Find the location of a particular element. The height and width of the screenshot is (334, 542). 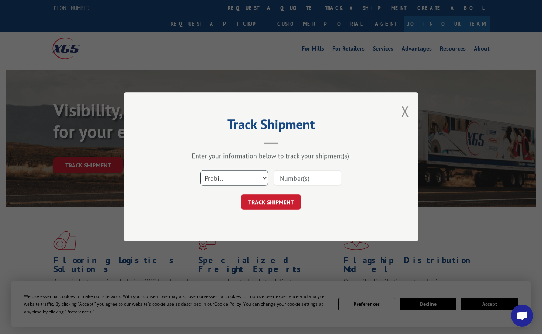

h2: Track Shipment is located at coordinates (271, 126).